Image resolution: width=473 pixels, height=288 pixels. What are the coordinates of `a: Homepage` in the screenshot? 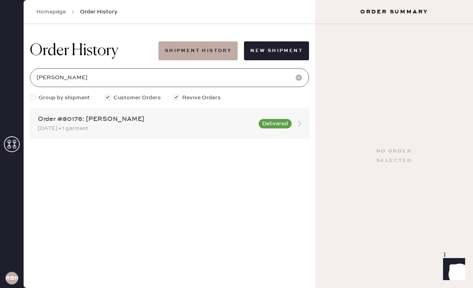 It's located at (51, 12).